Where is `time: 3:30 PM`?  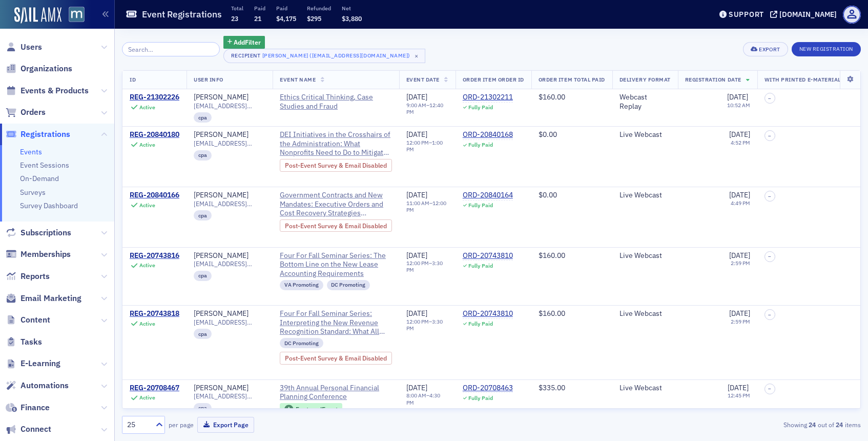 time: 3:30 PM is located at coordinates (424, 325).